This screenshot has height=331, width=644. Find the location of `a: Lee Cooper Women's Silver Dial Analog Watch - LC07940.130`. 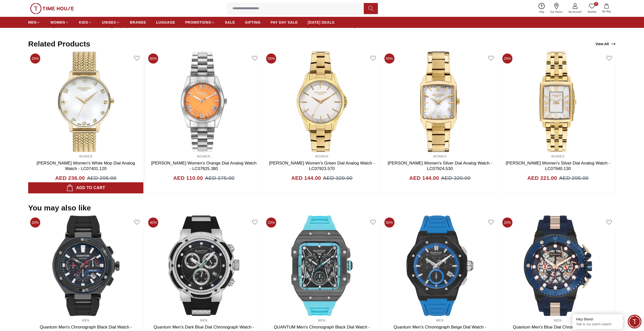

a: Lee Cooper Women's Silver Dial Analog Watch - LC07940.130 is located at coordinates (558, 102).